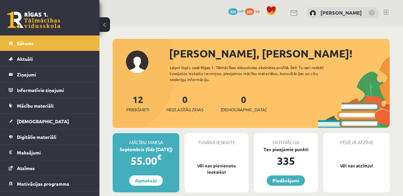 Image resolution: width=403 pixels, height=196 pixels. Describe the element at coordinates (50, 59) in the screenshot. I see `a: Aktuāli` at that location.